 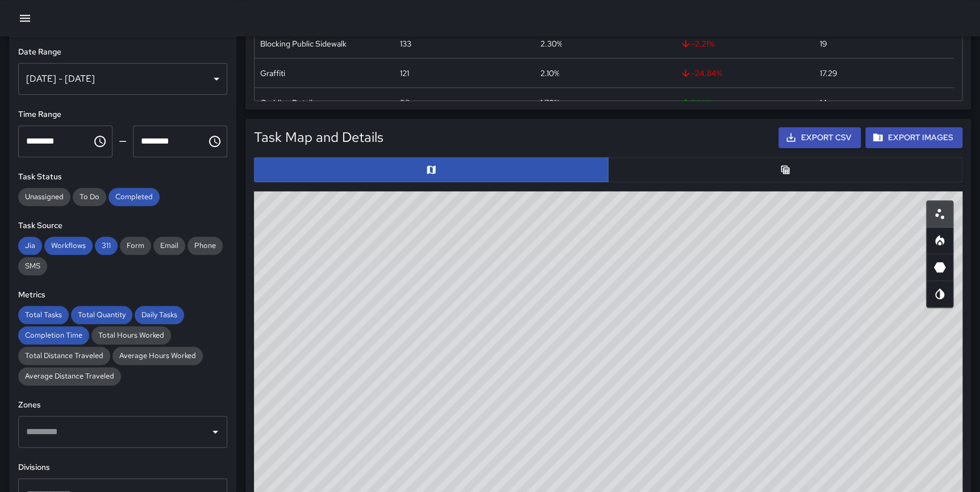 What do you see at coordinates (135, 246) in the screenshot?
I see `span: Form` at bounding box center [135, 246].